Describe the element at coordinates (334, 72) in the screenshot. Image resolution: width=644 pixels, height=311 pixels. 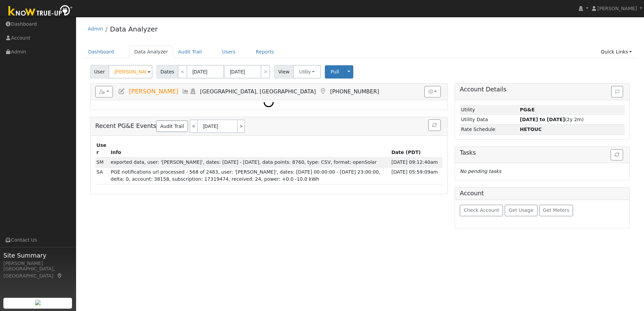
I see `button: Pull` at that location.